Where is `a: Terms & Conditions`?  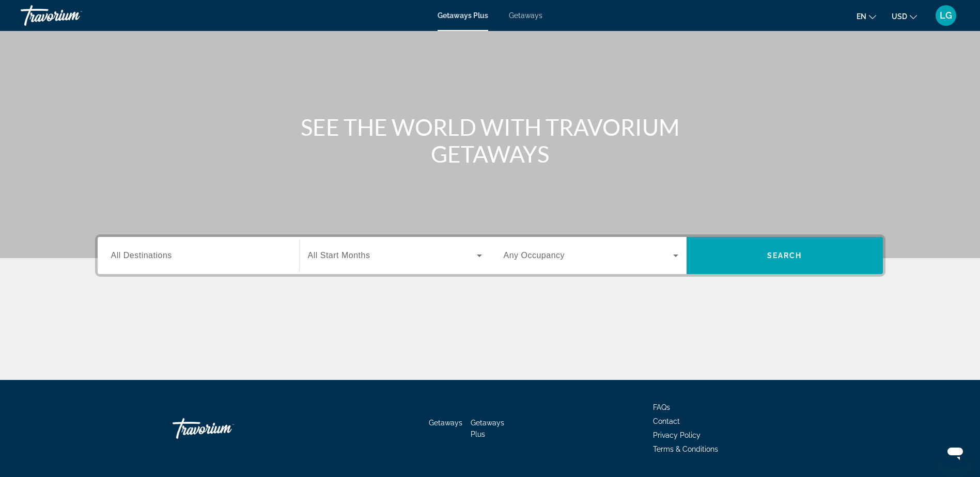
a: Terms & Conditions is located at coordinates (686, 450).